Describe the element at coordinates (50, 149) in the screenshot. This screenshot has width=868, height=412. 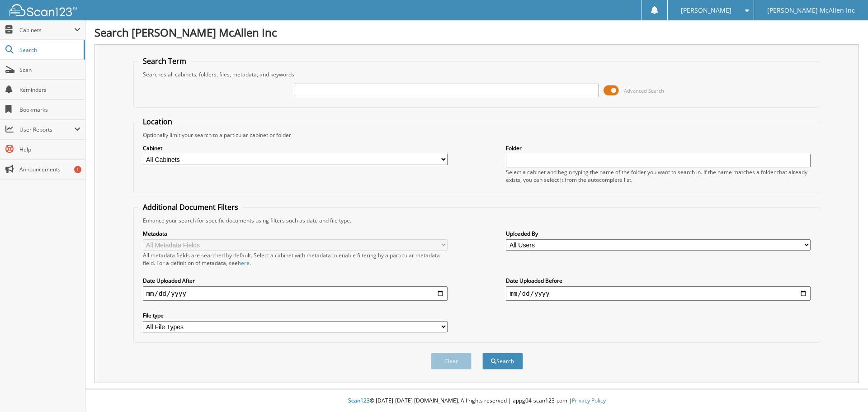
I see `span: Help` at that location.